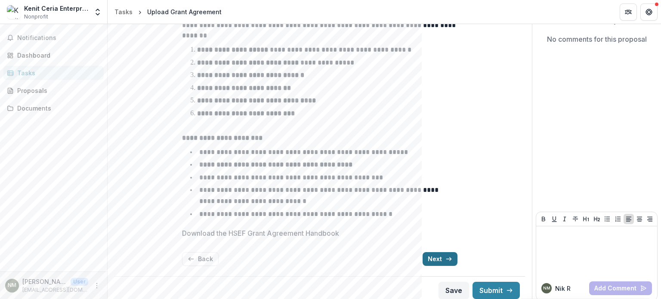 The image size is (661, 299). I want to click on span: Nonprofit, so click(36, 17).